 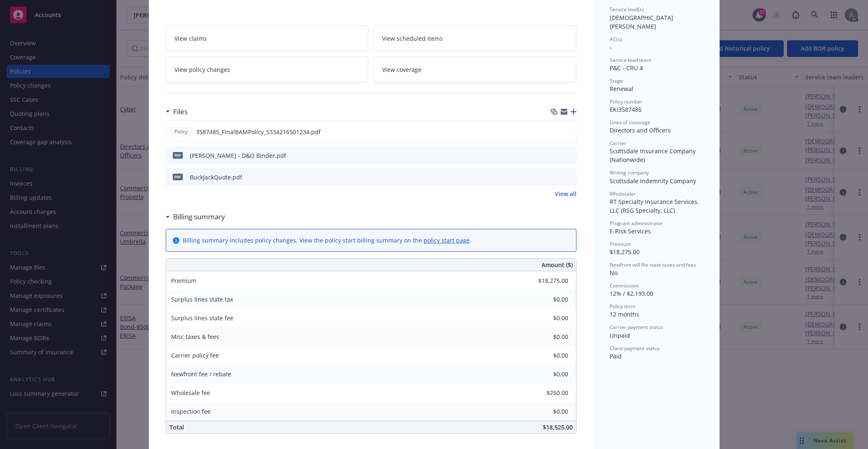 I want to click on span: Surplus lines state tax, so click(x=202, y=299).